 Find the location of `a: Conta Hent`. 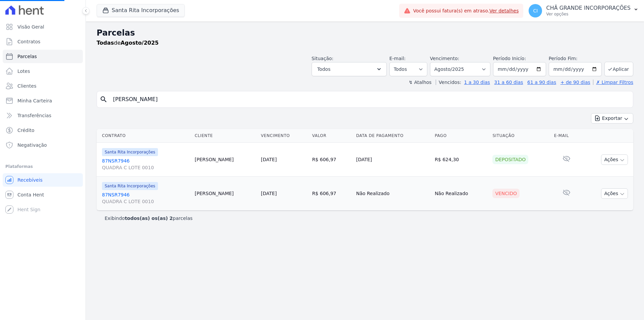

a: Conta Hent is located at coordinates (42, 195).